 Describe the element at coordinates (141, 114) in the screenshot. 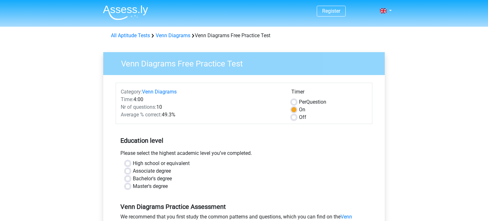

I see `span: Average % correct:` at that location.